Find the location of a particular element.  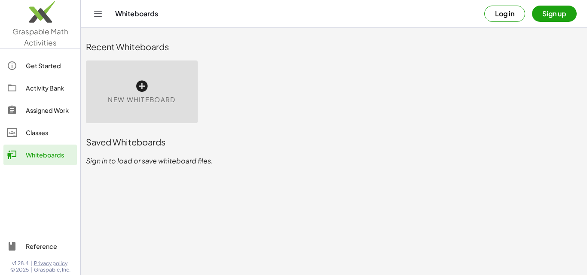

span: Graspable, Inc. is located at coordinates (52, 270).